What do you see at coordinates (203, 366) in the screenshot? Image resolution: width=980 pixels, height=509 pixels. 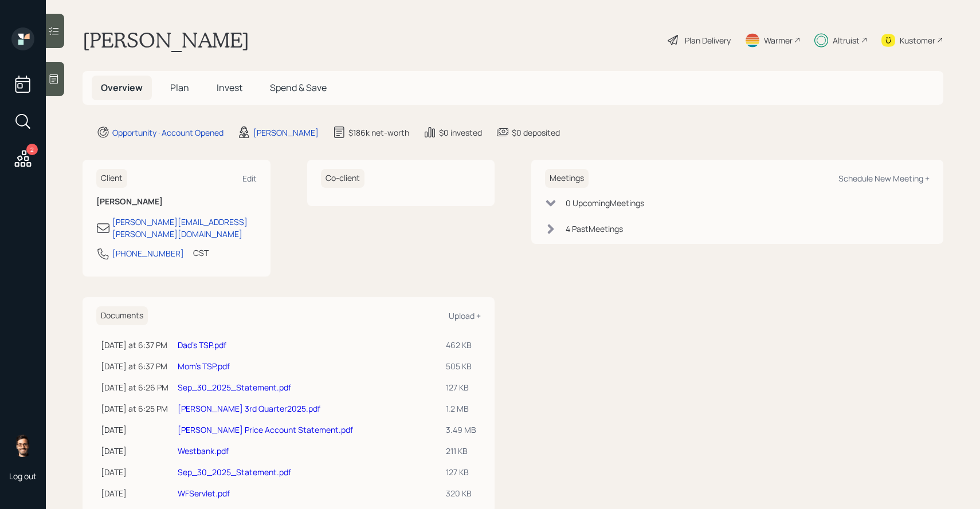 I see `a: Mom's TSP.pdf` at bounding box center [203, 366].